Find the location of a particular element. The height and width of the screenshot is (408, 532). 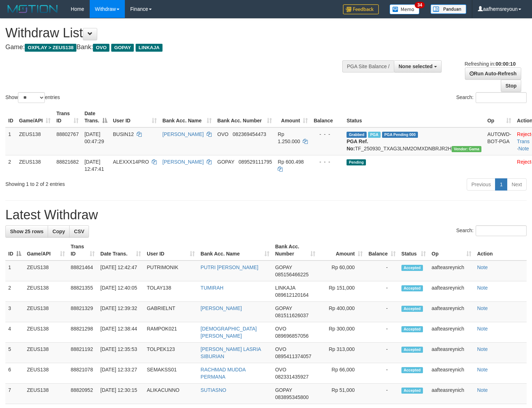

td: PUTRIMONIK is located at coordinates (170, 271).